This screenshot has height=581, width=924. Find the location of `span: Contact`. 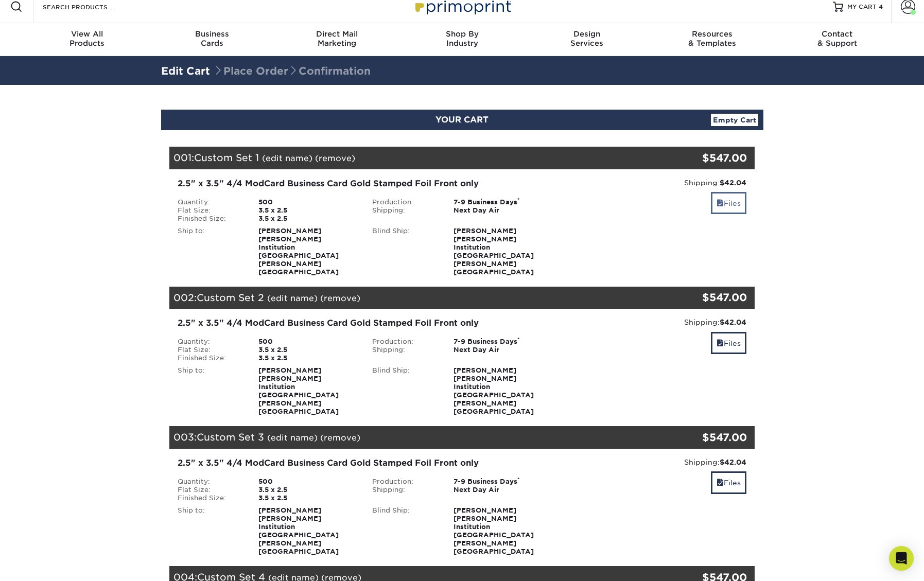

span: Contact is located at coordinates (837, 34).